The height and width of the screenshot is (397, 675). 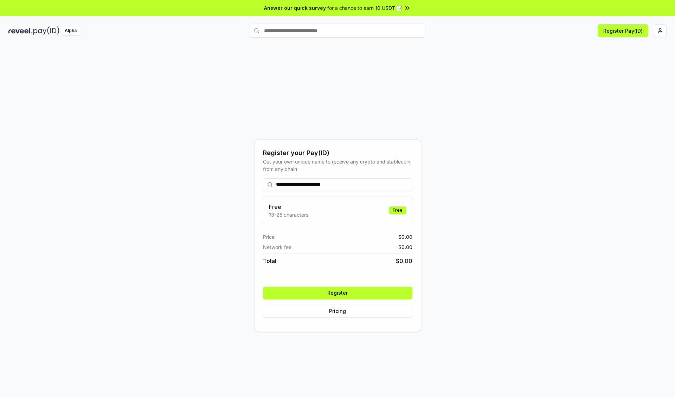 What do you see at coordinates (397, 210) in the screenshot?
I see `div: Free` at bounding box center [397, 210].